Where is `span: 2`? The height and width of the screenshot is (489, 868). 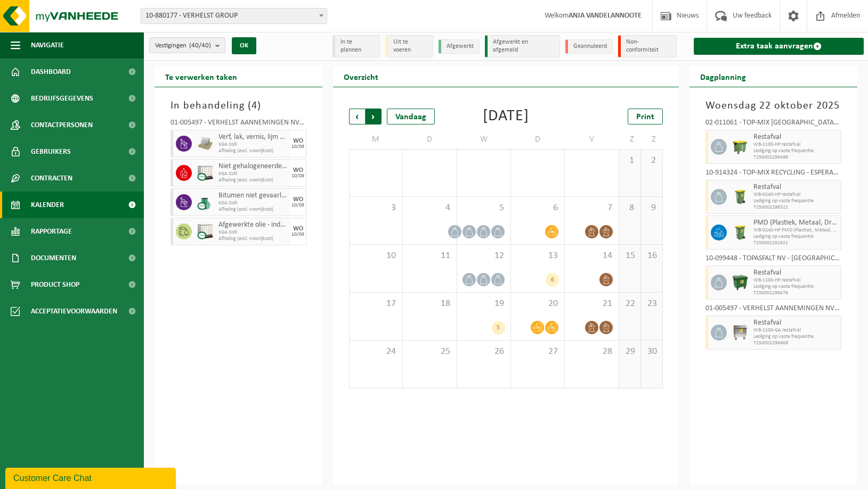
span: 2 is located at coordinates (652, 161).